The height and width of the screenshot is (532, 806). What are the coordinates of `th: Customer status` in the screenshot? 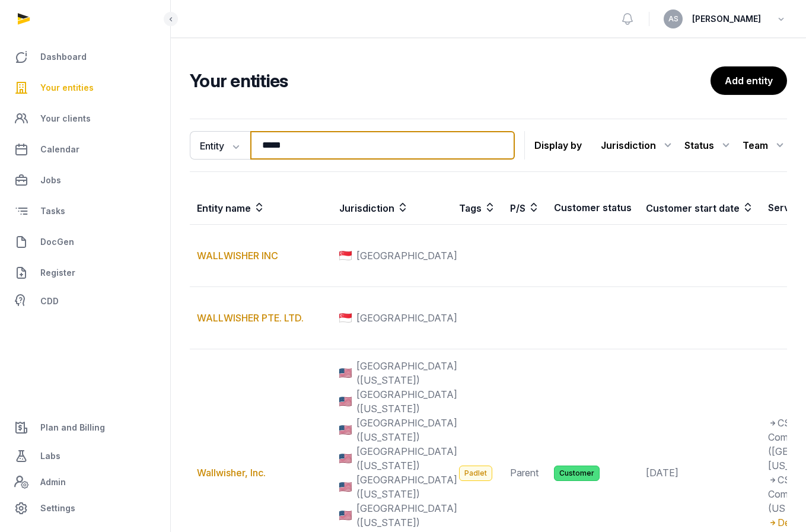 It's located at (593, 208).